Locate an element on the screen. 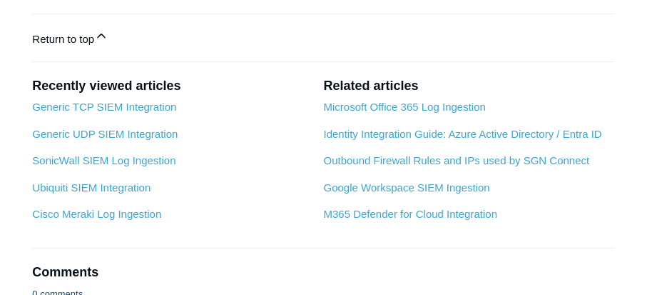  a: Outbound Firewall Rules and IPs used by SGN Connect is located at coordinates (457, 160).